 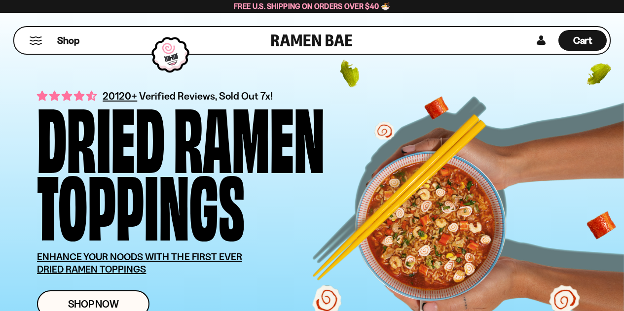 I want to click on button: Mobile Menu Trigger, so click(x=36, y=40).